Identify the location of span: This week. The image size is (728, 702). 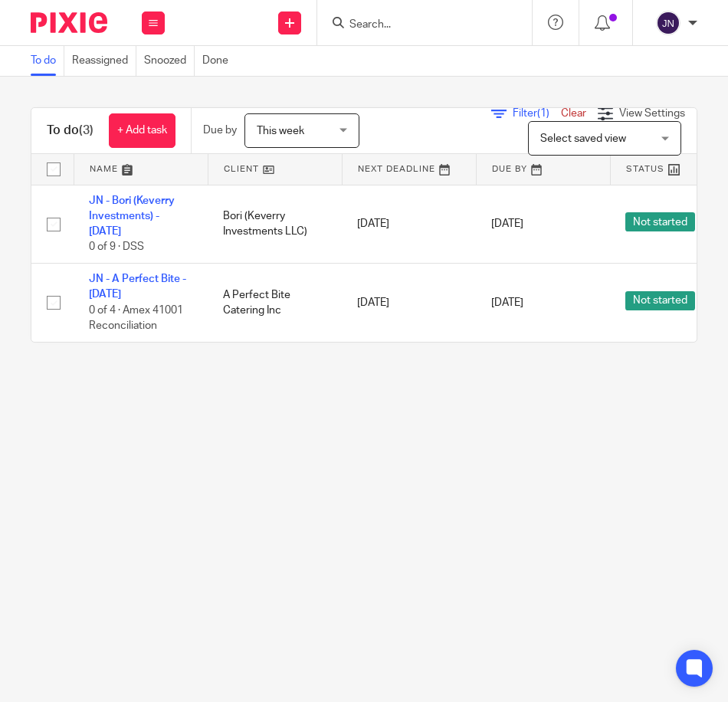
(280, 131).